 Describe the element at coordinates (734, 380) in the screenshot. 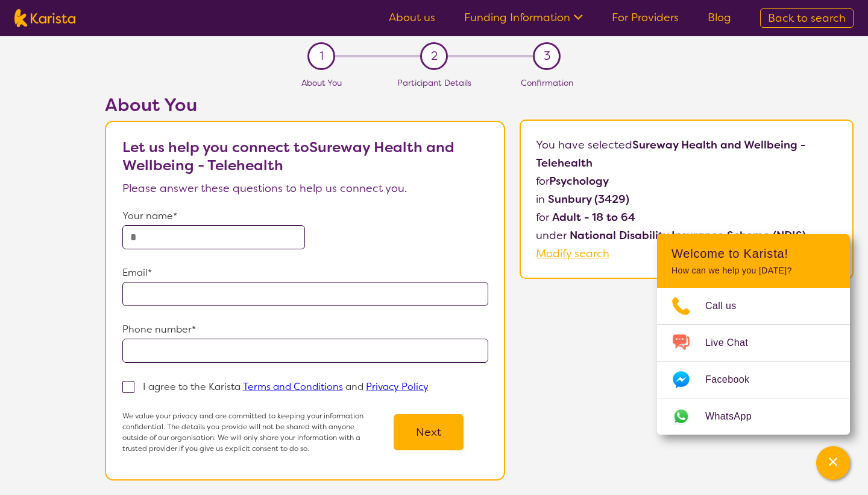

I see `span: Facebook` at that location.